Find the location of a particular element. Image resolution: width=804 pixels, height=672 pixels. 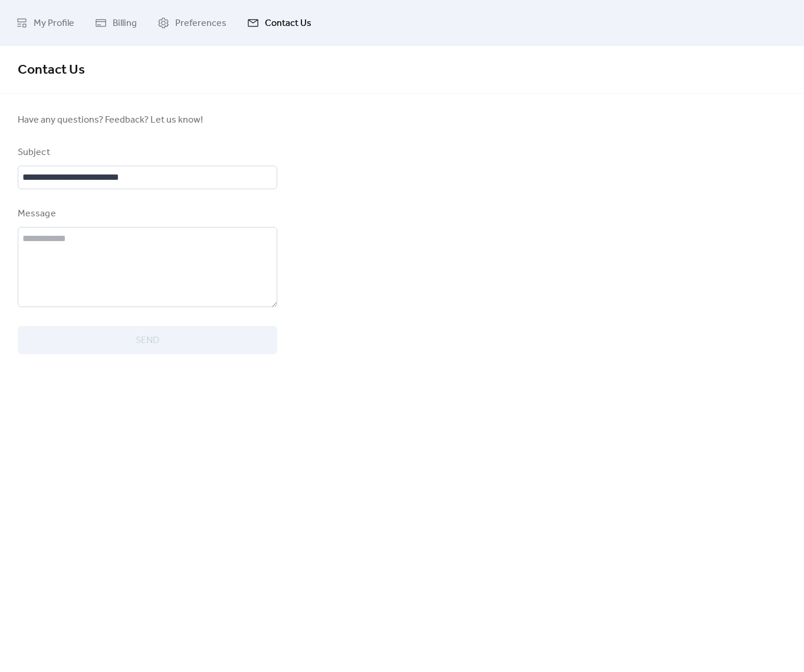

a: Contact Us is located at coordinates (279, 23).